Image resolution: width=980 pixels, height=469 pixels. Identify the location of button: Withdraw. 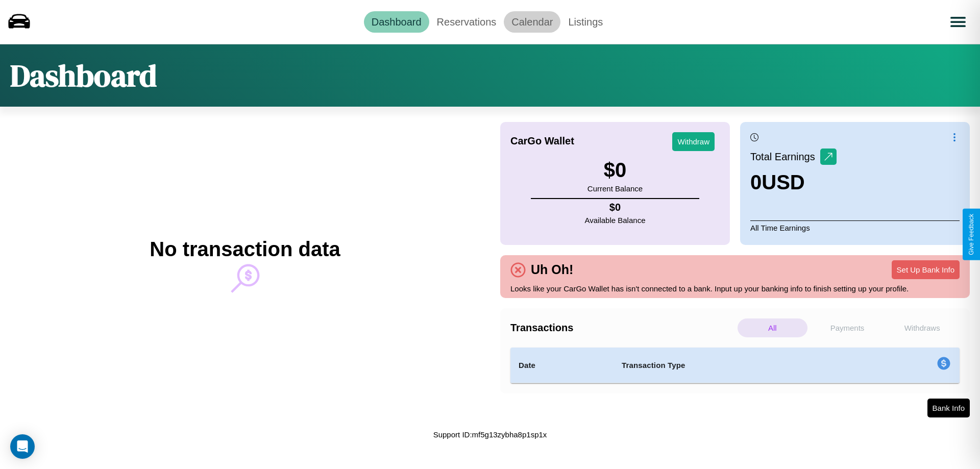
(693, 141).